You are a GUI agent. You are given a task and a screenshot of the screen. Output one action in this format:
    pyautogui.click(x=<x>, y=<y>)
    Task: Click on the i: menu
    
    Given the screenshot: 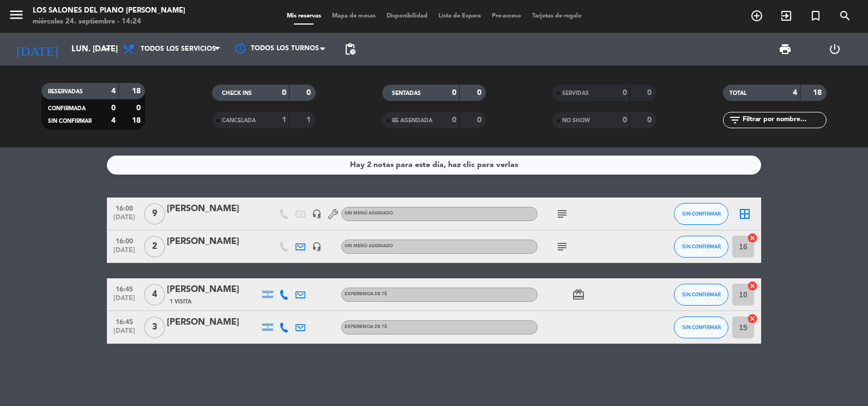 What is the action you would take?
    pyautogui.click(x=17, y=14)
    